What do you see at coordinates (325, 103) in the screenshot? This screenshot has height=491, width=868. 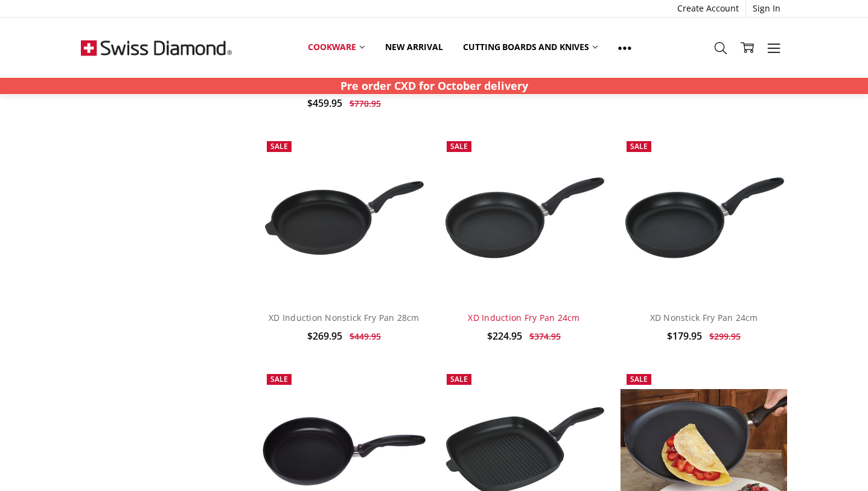 I see `span: $459.95` at bounding box center [325, 103].